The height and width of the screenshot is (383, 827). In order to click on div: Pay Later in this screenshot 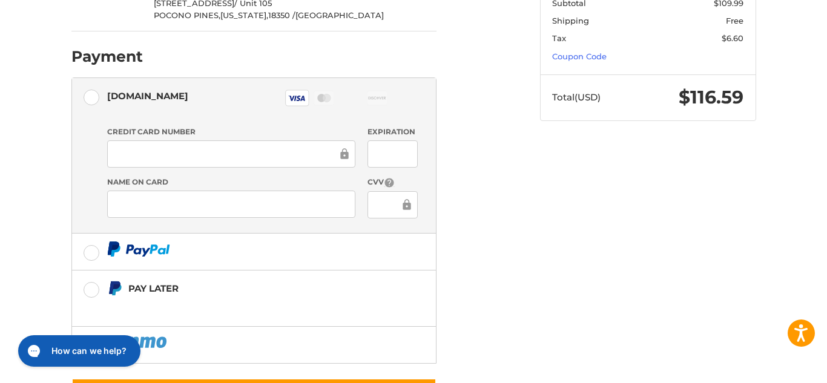, I will do `click(244, 288)`.